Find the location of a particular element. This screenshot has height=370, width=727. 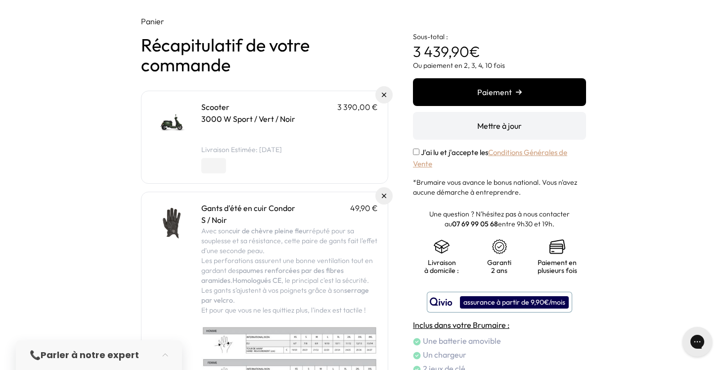

strong: Homologués CE is located at coordinates (257, 280).